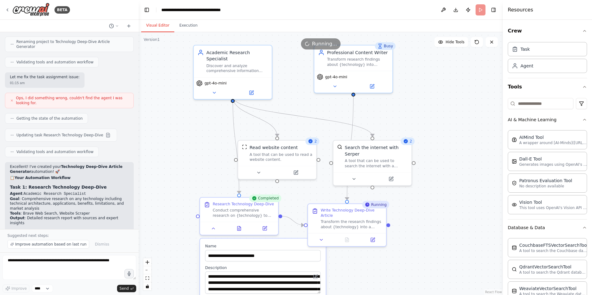  I want to click on strong: Agent, so click(16, 194).